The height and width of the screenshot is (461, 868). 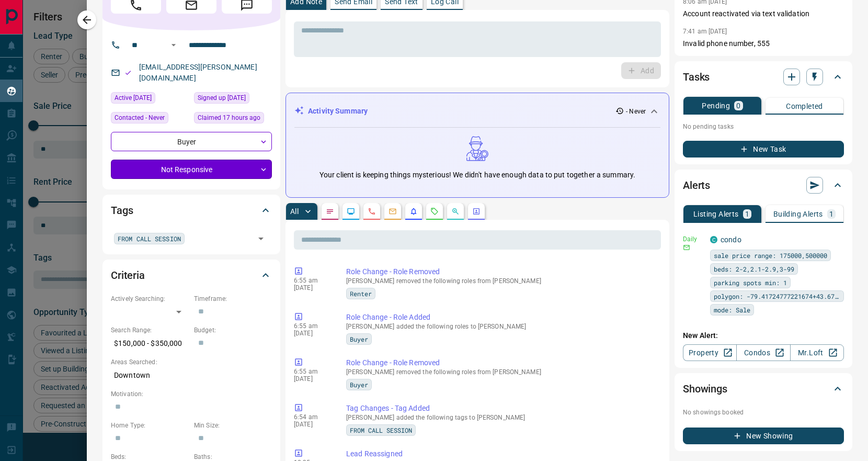 What do you see at coordinates (764, 127) in the screenshot?
I see `p: No pending tasks` at bounding box center [764, 127].